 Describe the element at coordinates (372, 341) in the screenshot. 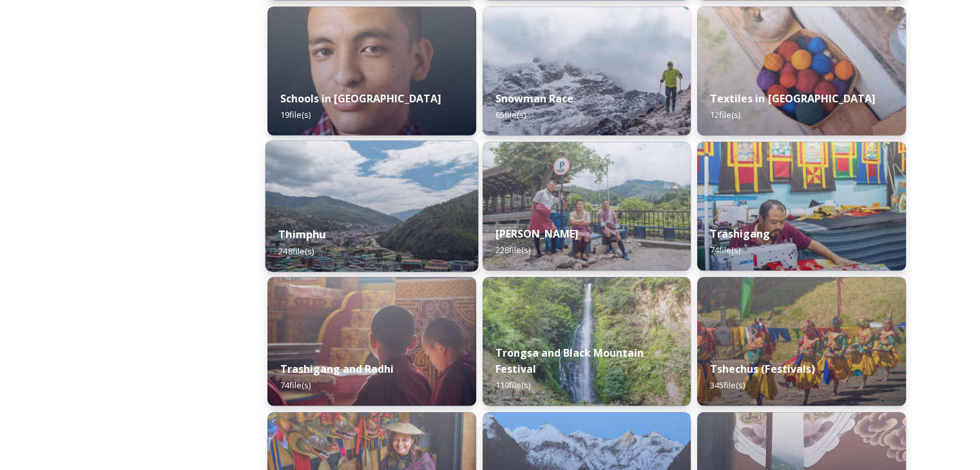

I see `img: Trashigang%2520and%2520Rangjung%2520060723%2520by%2520Amp%2520Sripimanwat-32.jpg` at that location.